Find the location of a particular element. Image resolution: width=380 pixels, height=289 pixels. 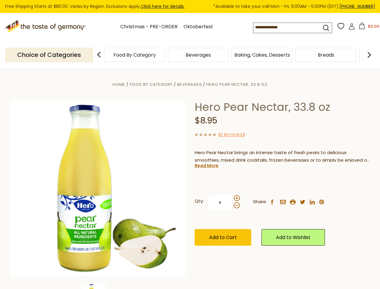

h1: Hero Pear Nectar, 33.8 oz is located at coordinates (283, 107).